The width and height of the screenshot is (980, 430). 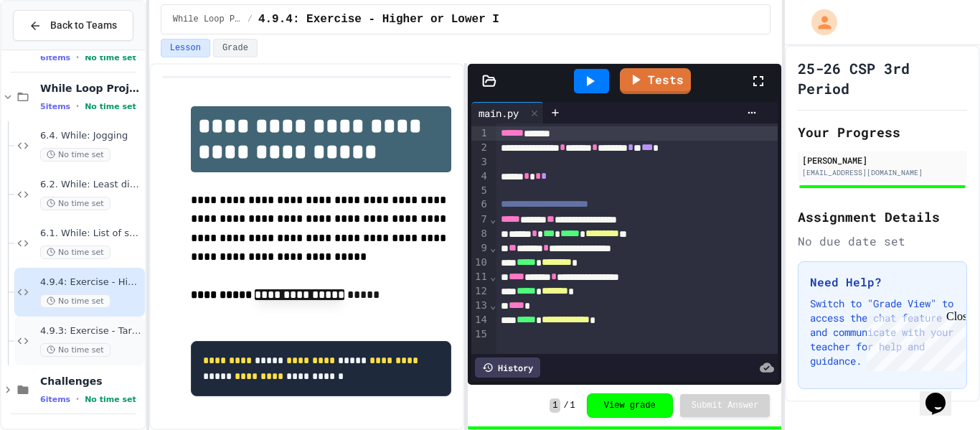 What do you see at coordinates (480, 204) in the screenshot?
I see `div: 6` at bounding box center [480, 204].